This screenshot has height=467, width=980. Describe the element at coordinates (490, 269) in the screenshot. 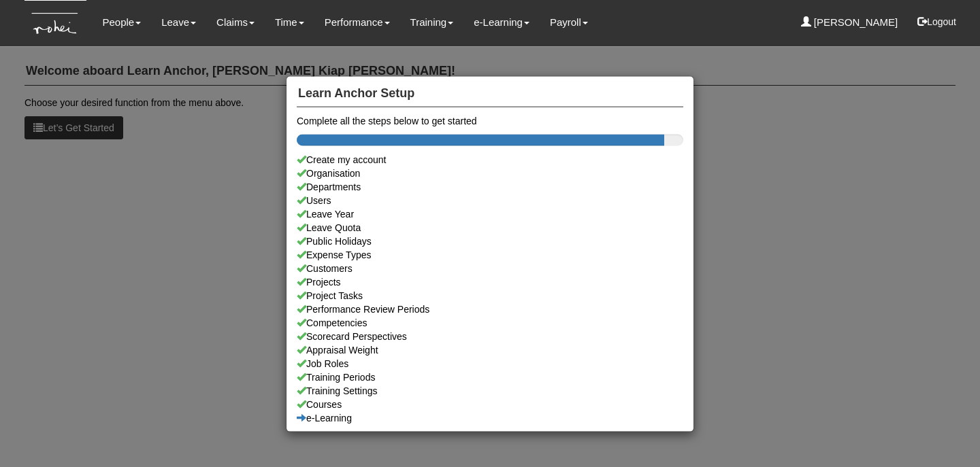

I see `a: Customers` at that location.